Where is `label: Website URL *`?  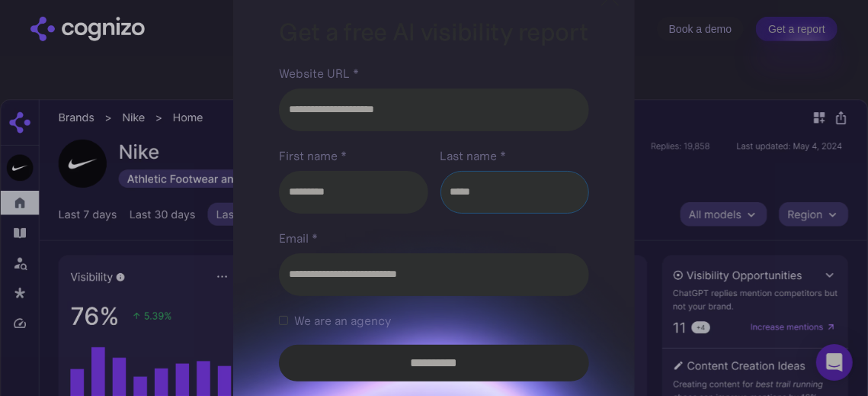 label: Website URL * is located at coordinates (434, 73).